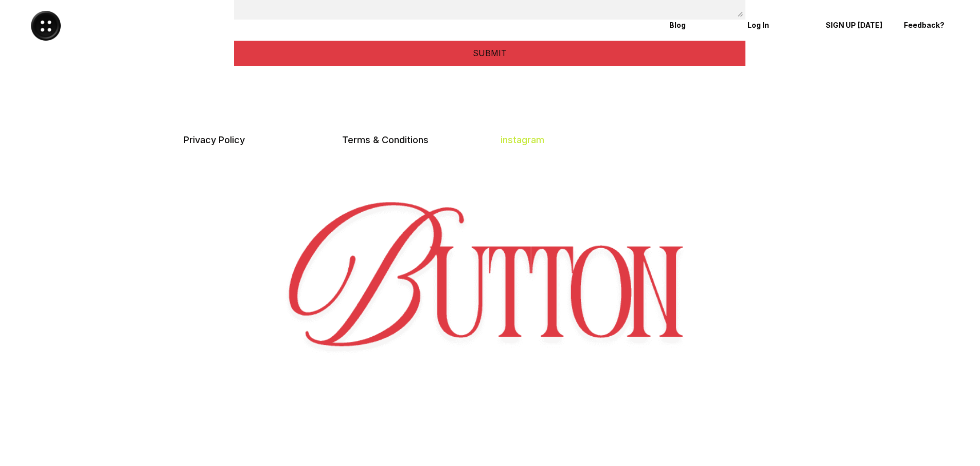 This screenshot has height=466, width=980. What do you see at coordinates (489, 53) in the screenshot?
I see `button: SUBMIT` at bounding box center [489, 53].